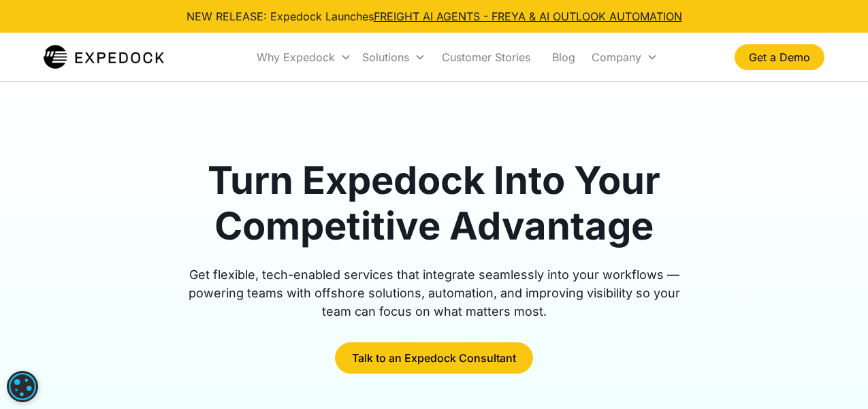 The image size is (868, 409). What do you see at coordinates (528, 17) in the screenshot?
I see `a: FREIGHT AI AGENTS - FREYA & AI OUTLOOK AUTOMATION` at bounding box center [528, 17].